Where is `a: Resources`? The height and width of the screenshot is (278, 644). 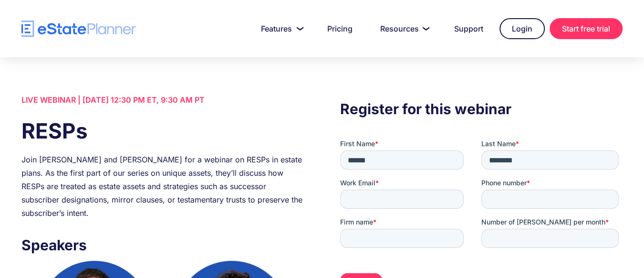 a: Resources is located at coordinates (403, 29).